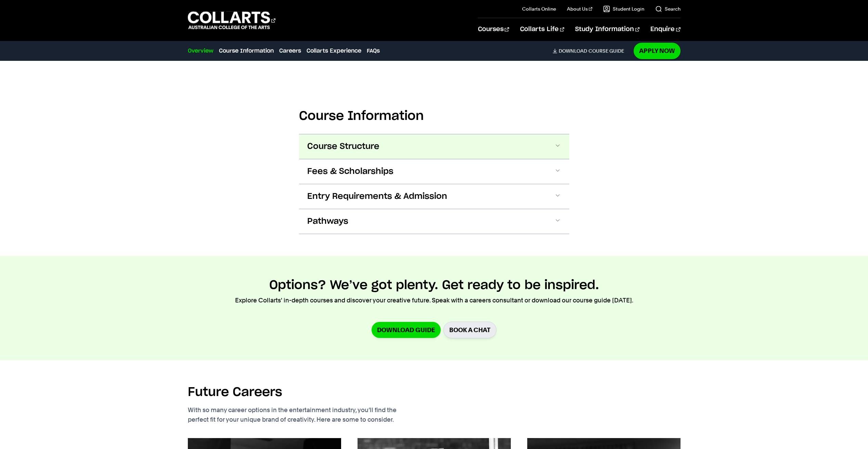 The image size is (868, 449). I want to click on button: Course Structure, so click(434, 147).